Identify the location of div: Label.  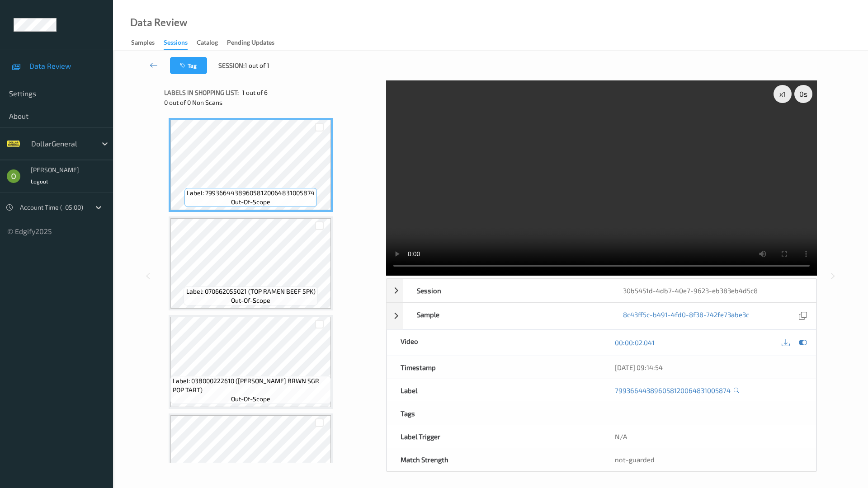
(494, 391).